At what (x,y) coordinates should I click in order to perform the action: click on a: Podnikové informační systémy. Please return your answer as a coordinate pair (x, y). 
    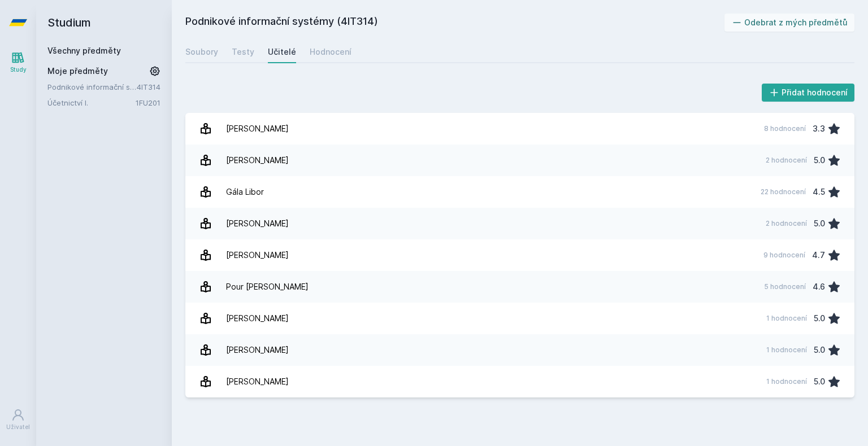
    Looking at the image, I should click on (93, 87).